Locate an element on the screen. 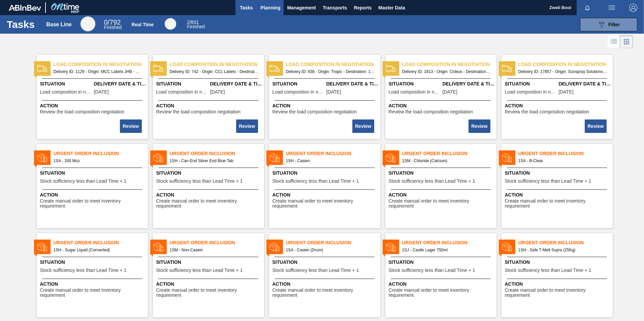  span: Finished is located at coordinates (196, 26).